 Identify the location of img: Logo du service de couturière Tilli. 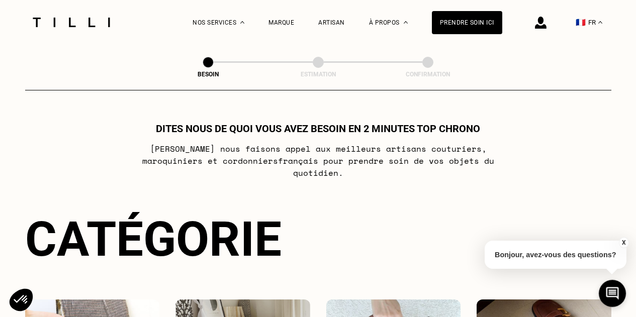
(71, 22).